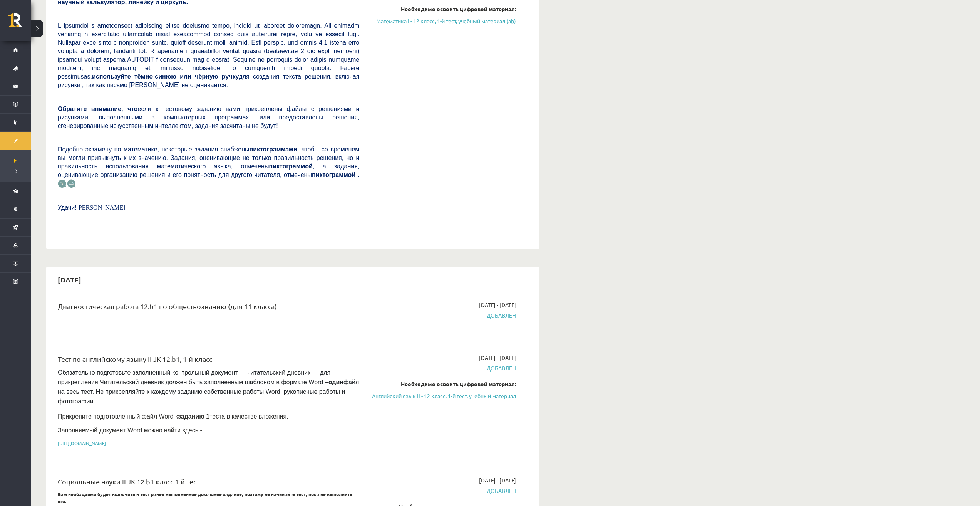 Image resolution: width=980 pixels, height=506 pixels. What do you see at coordinates (63, 183) in the screenshot?
I see `img: JfuEzvunn4EvwAAAAASUVORK5CYII=` at bounding box center [63, 183].